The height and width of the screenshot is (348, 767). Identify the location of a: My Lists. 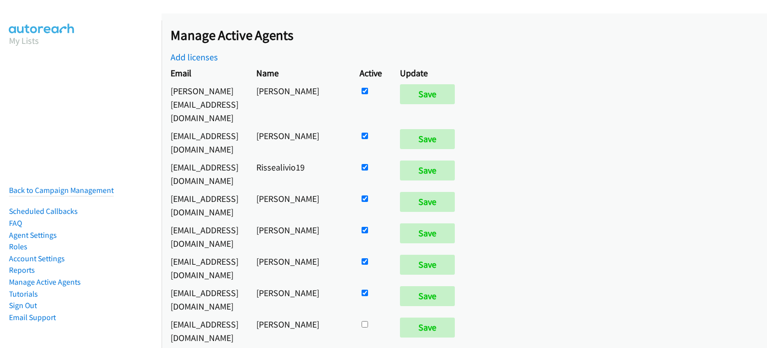
(24, 40).